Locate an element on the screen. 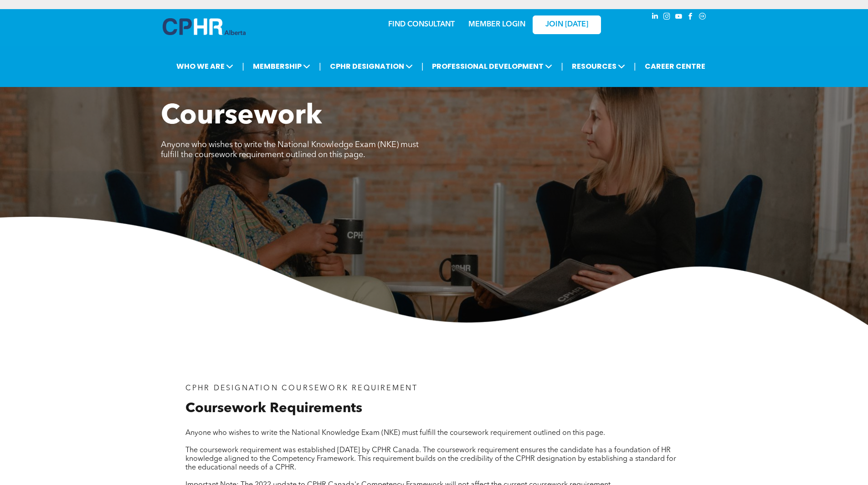  span: MEMBERSHIP is located at coordinates (281, 66).